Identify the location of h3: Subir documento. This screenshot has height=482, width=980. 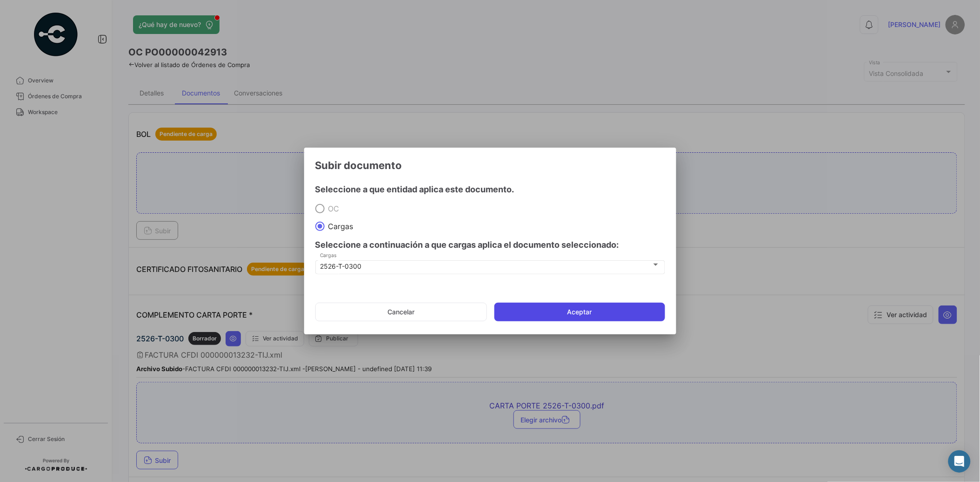
(490, 166).